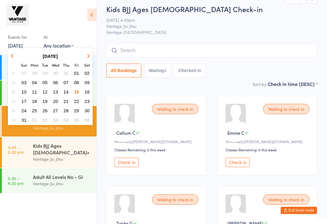 This screenshot has width=327, height=224. What do you see at coordinates (45, 65) in the screenshot?
I see `small: Tuesday` at bounding box center [45, 65].